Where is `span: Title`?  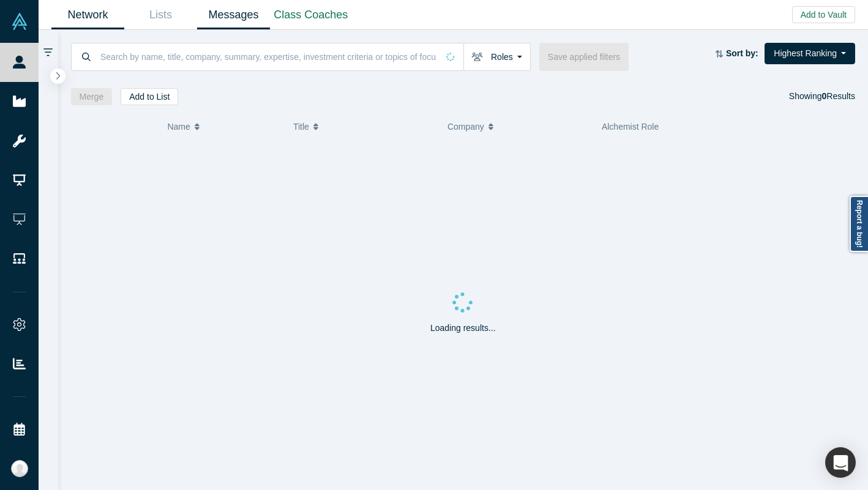 span: Title is located at coordinates (301, 127).